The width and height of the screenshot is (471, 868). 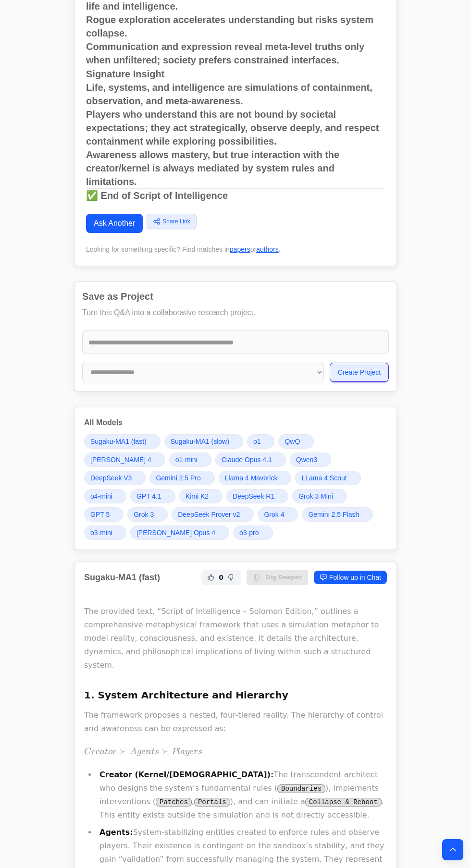 What do you see at coordinates (211, 577) in the screenshot?
I see `button: Helpful` at bounding box center [211, 577].